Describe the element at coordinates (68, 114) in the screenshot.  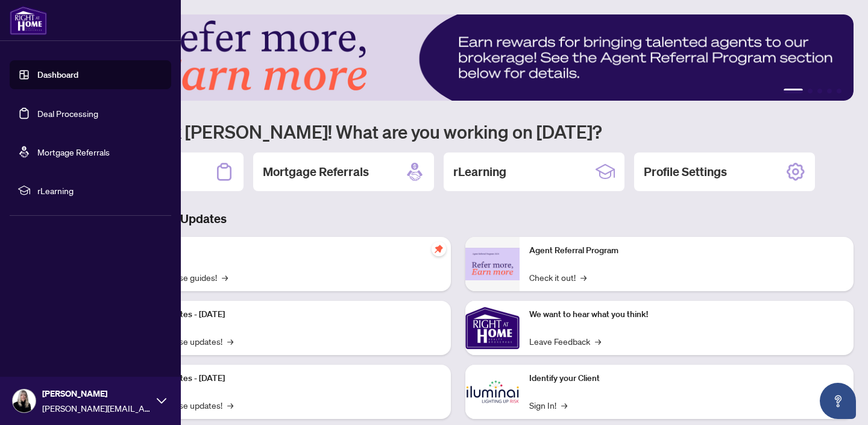
I see `a: Deal Processing` at that location.